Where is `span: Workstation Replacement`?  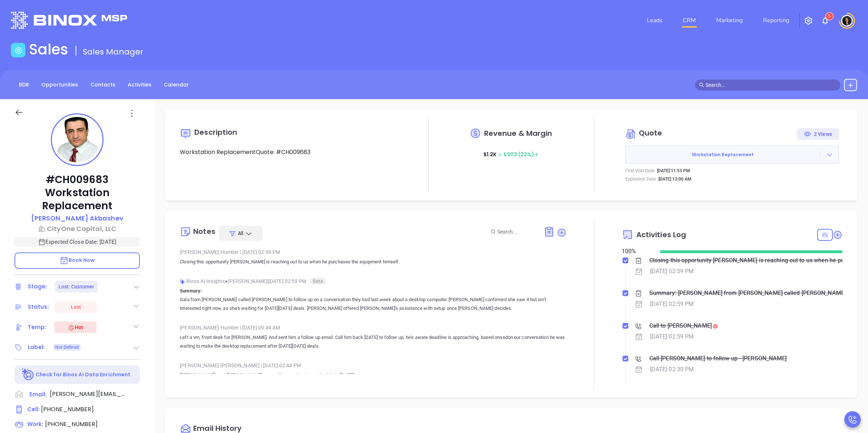
span: Workstation Replacement is located at coordinates (722, 155).